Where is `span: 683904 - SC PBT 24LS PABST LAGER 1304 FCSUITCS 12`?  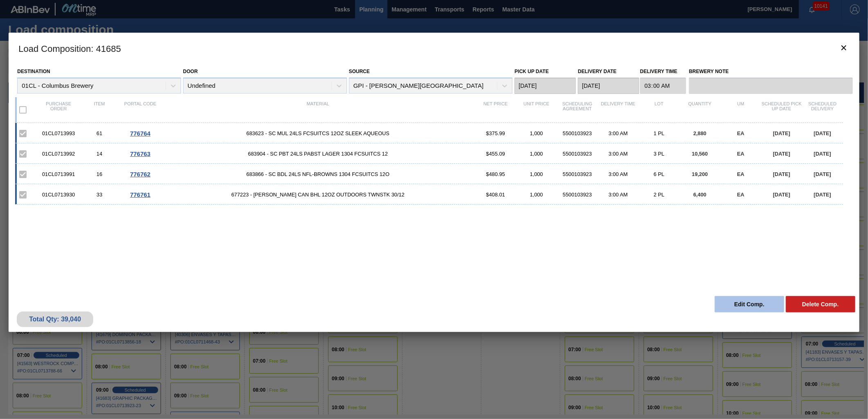
span: 683904 - SC PBT 24LS PABST LAGER 1304 FCSUITCS 12 is located at coordinates (318, 154).